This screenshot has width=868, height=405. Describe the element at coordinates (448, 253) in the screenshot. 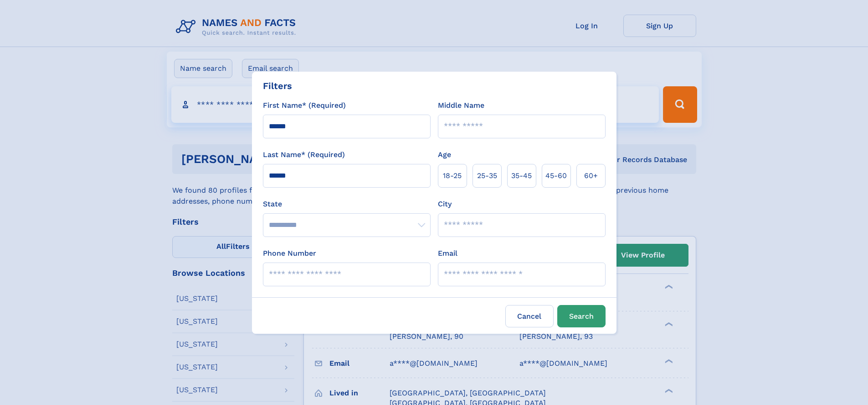

I see `label: Email` at that location.